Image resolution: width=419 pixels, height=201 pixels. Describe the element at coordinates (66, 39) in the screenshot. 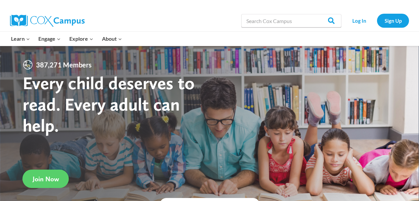

I see `nav: Primary Navigation` at that location.